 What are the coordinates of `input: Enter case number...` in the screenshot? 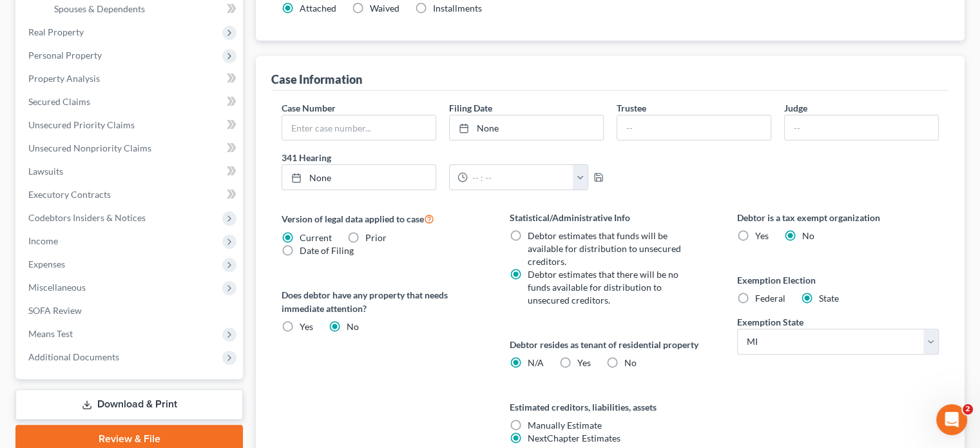 It's located at (359, 127).